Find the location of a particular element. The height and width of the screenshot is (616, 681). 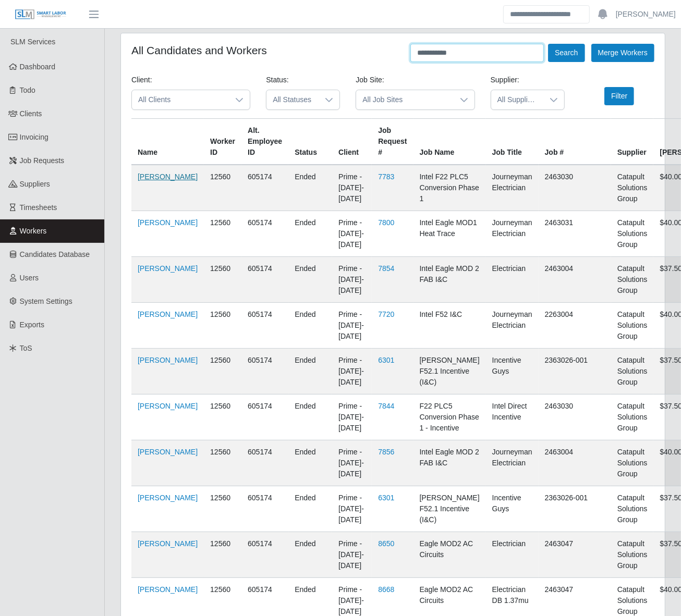

button: Merge Workers is located at coordinates (622, 53).